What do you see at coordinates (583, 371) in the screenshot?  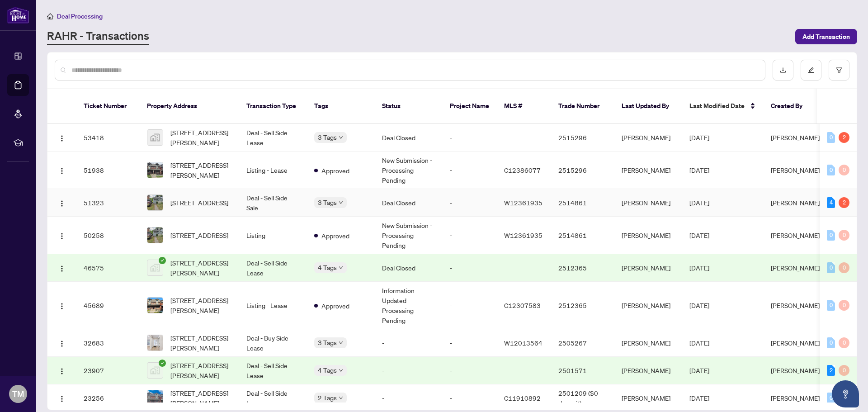 I see `td: 2501571` at bounding box center [583, 371].